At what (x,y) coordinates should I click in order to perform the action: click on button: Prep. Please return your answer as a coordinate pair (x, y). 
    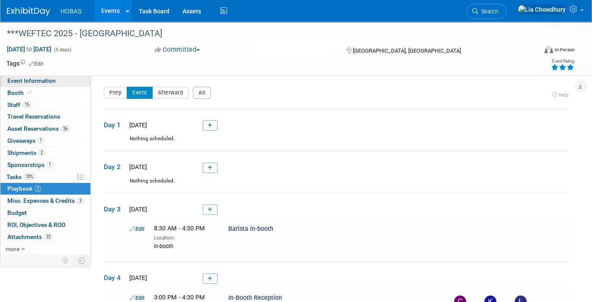
    Looking at the image, I should click on (115, 93).